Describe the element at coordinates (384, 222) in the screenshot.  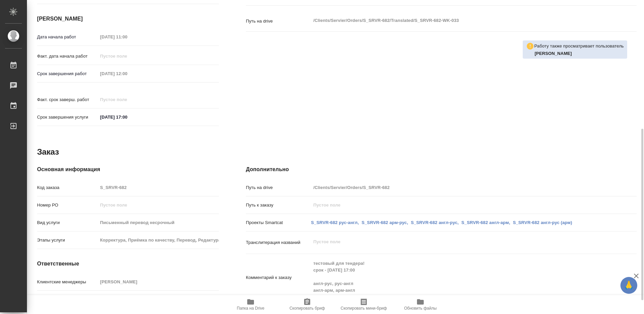
I see `a: S_SRVR-682 арм-рус,` at that location.